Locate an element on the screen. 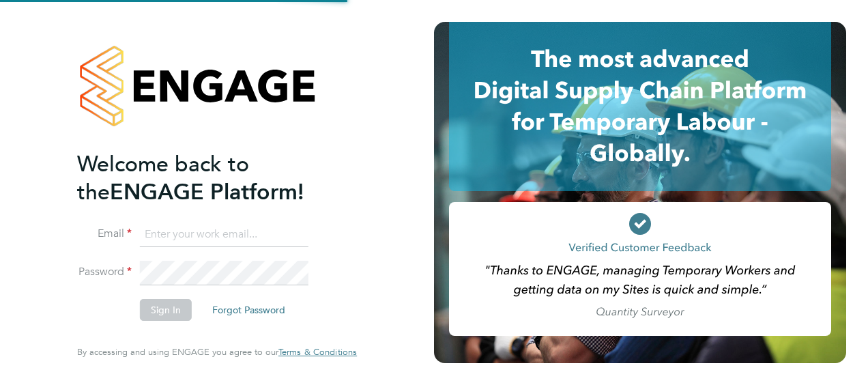 The height and width of the screenshot is (385, 868). span: By accessing and using ENGAGE you agree to our is located at coordinates (217, 352).